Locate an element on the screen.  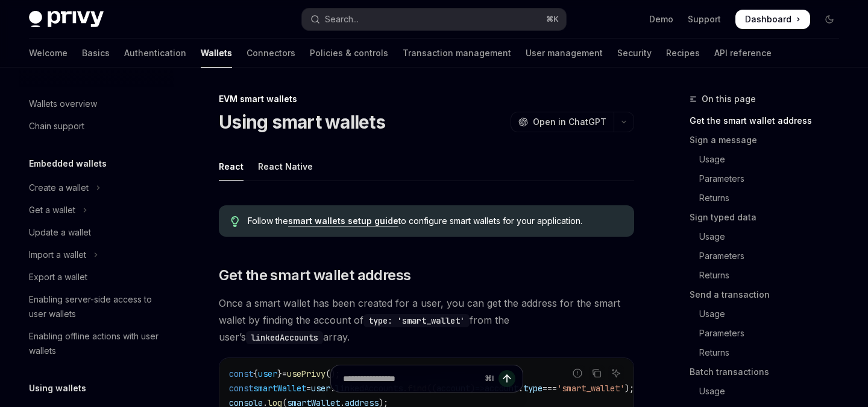
div: Update a wallet is located at coordinates (60, 233).